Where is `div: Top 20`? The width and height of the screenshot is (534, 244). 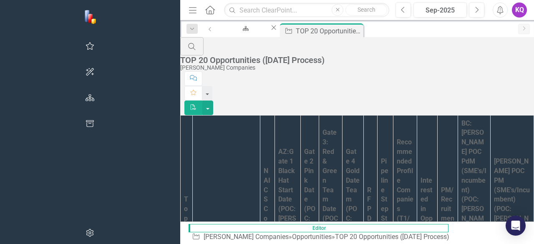
div: Top 20 is located at coordinates (187, 219).